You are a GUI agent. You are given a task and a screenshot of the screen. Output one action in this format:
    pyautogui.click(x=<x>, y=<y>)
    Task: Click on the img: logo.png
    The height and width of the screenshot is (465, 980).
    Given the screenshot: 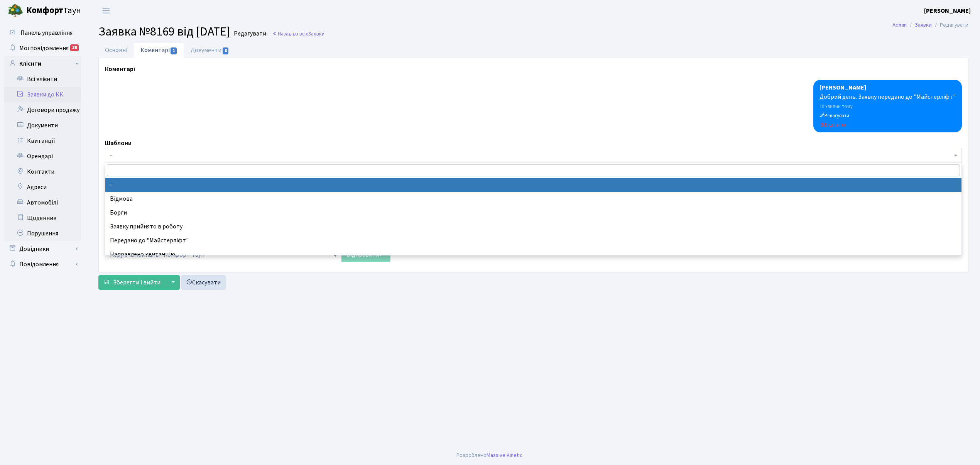 What is the action you would take?
    pyautogui.click(x=15, y=11)
    